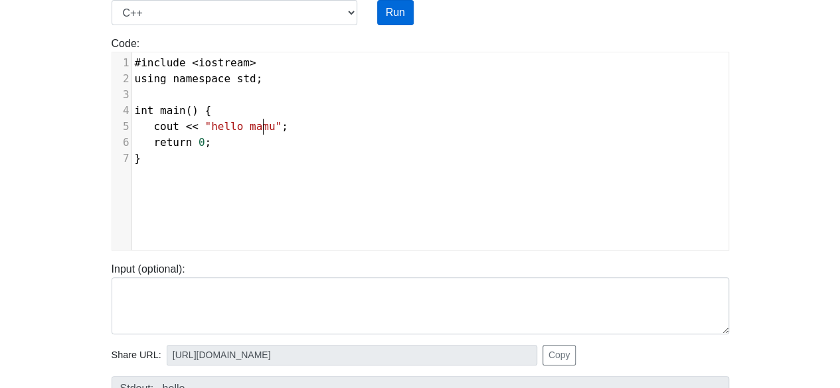 The image size is (840, 388). I want to click on input: No share available yet, so click(352, 355).